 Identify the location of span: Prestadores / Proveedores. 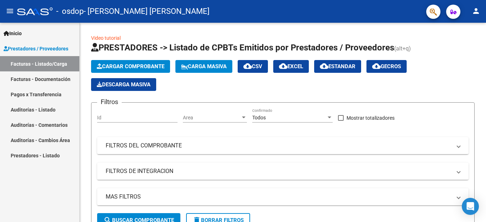
(36, 49).